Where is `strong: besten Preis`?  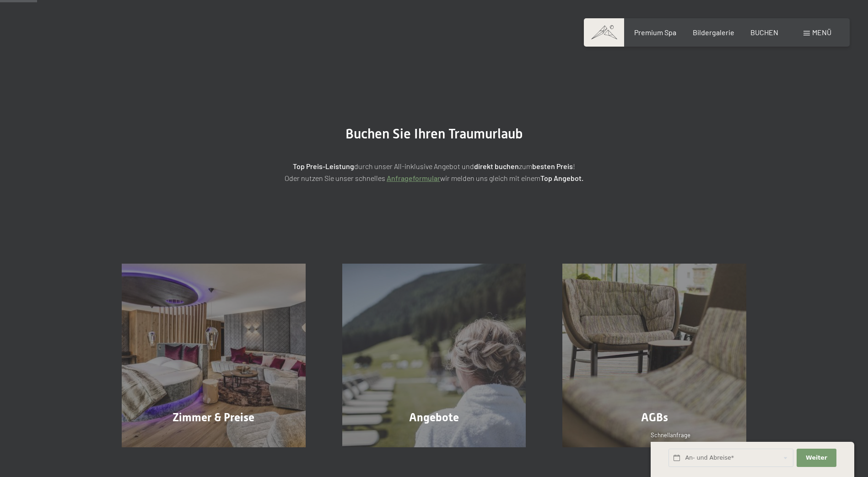
strong: besten Preis is located at coordinates (552, 166).